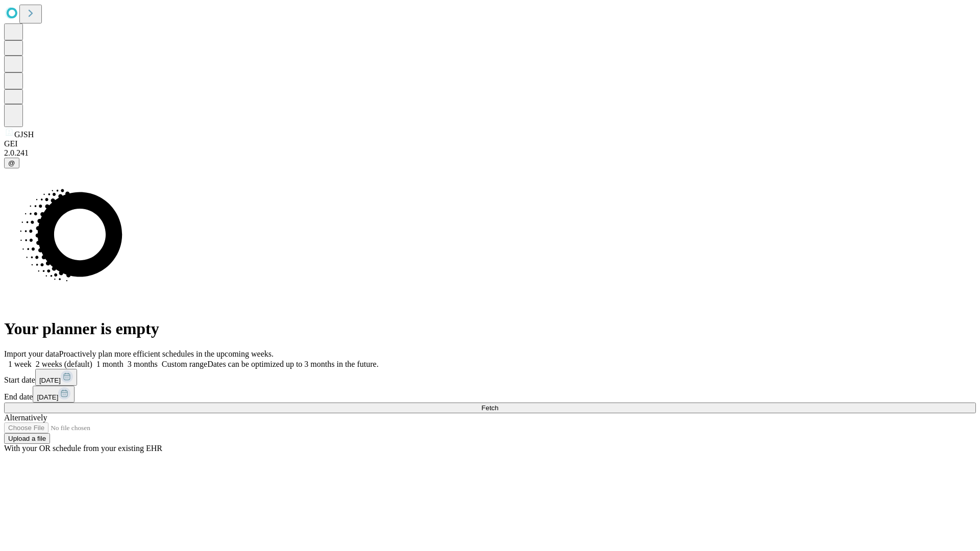  I want to click on div: Start date, so click(490, 377).